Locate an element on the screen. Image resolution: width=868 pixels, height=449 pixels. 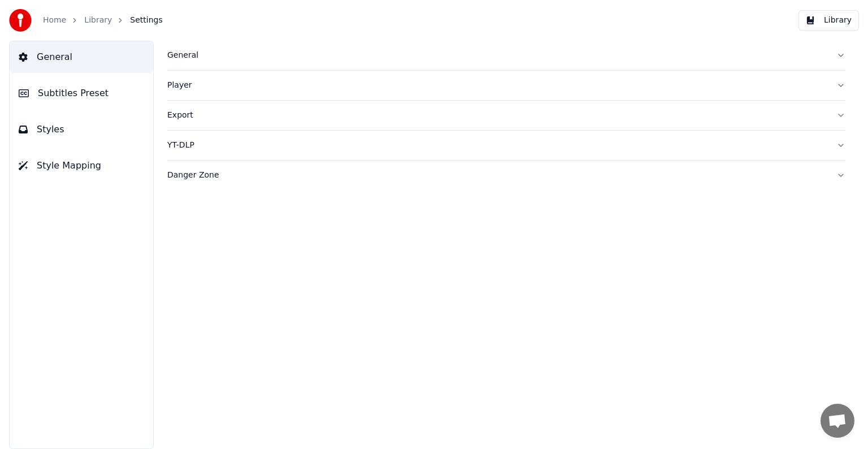
button: Library is located at coordinates (829, 20).